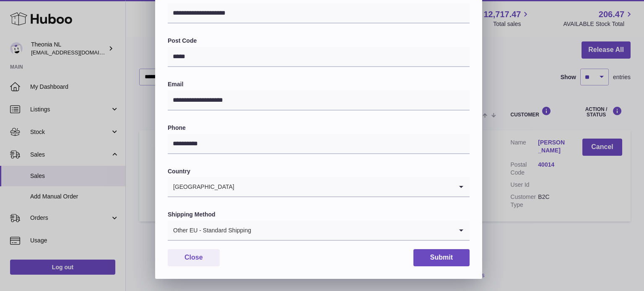  I want to click on label: Phone, so click(319, 128).